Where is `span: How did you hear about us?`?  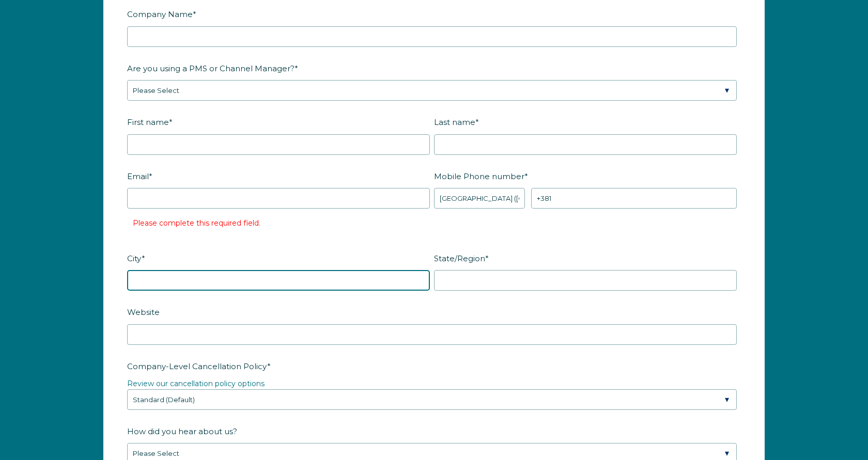 span: How did you hear about us? is located at coordinates (182, 431).